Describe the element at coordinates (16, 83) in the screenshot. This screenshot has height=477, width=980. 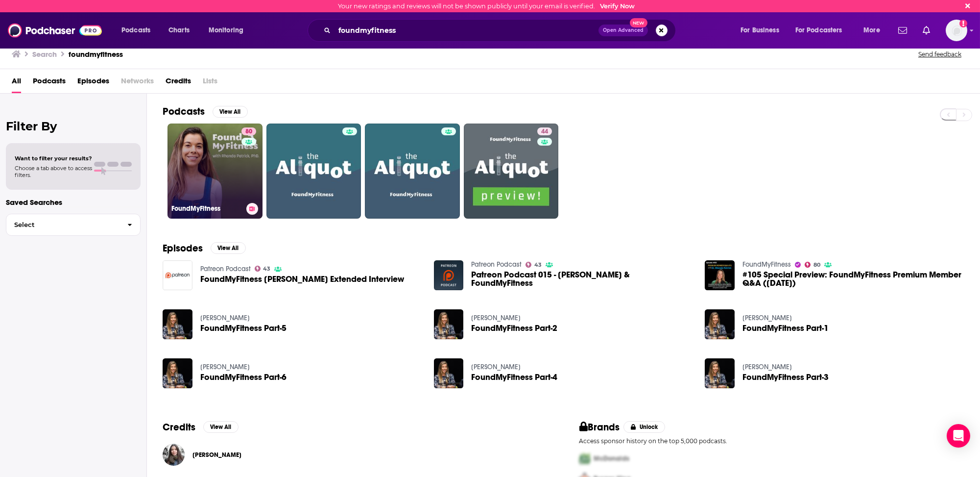
I see `a: All` at that location.